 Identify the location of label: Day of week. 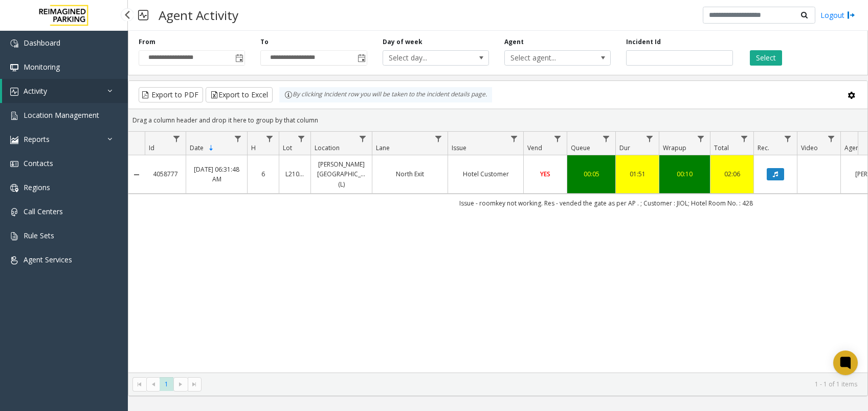
(403, 42).